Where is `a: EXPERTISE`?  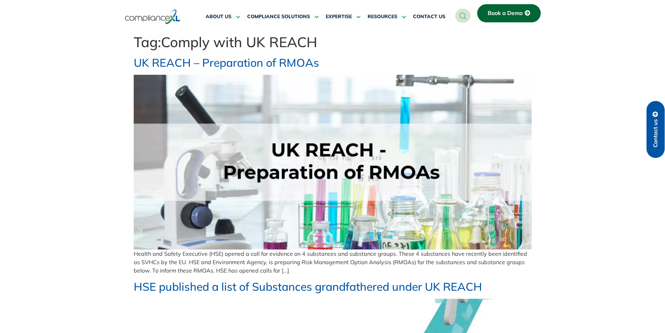
a: EXPERTISE is located at coordinates (343, 17).